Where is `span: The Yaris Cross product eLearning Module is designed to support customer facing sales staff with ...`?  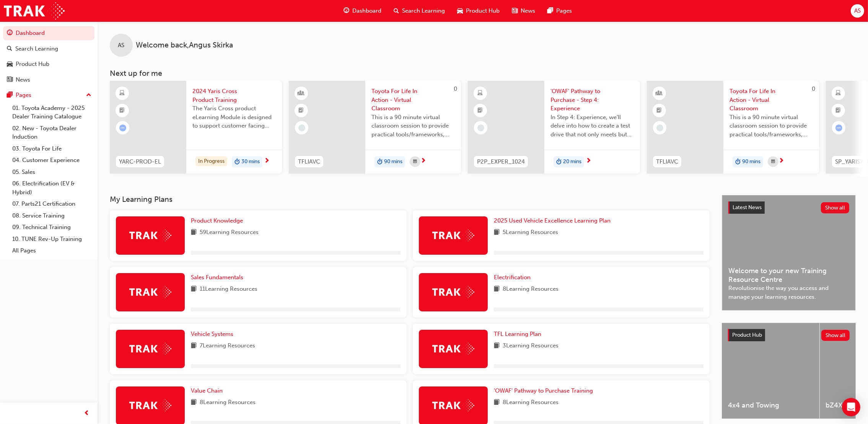 span: The Yaris Cross product eLearning Module is designed to support customer facing sales staff with ... is located at coordinates (234, 117).